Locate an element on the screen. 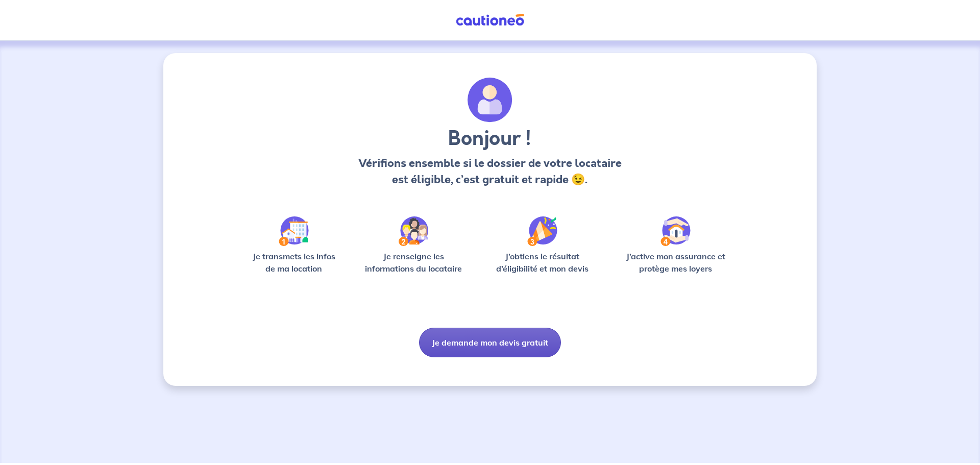  img: Cautioneo is located at coordinates (490, 20).